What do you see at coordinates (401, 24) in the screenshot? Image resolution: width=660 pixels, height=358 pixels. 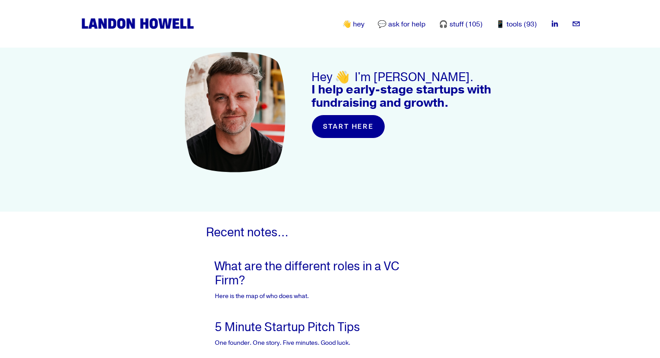 I see `a: 💬 ask for help` at bounding box center [401, 24].